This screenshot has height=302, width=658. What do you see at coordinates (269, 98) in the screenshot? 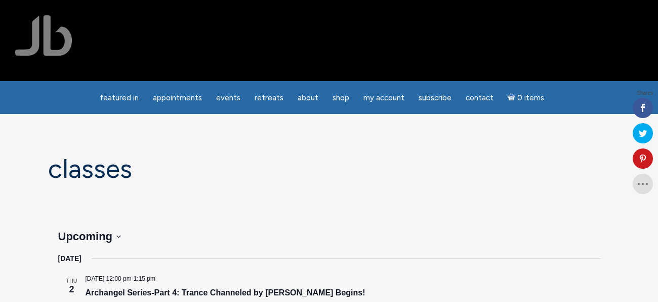
I see `a: Retreats` at bounding box center [269, 98].